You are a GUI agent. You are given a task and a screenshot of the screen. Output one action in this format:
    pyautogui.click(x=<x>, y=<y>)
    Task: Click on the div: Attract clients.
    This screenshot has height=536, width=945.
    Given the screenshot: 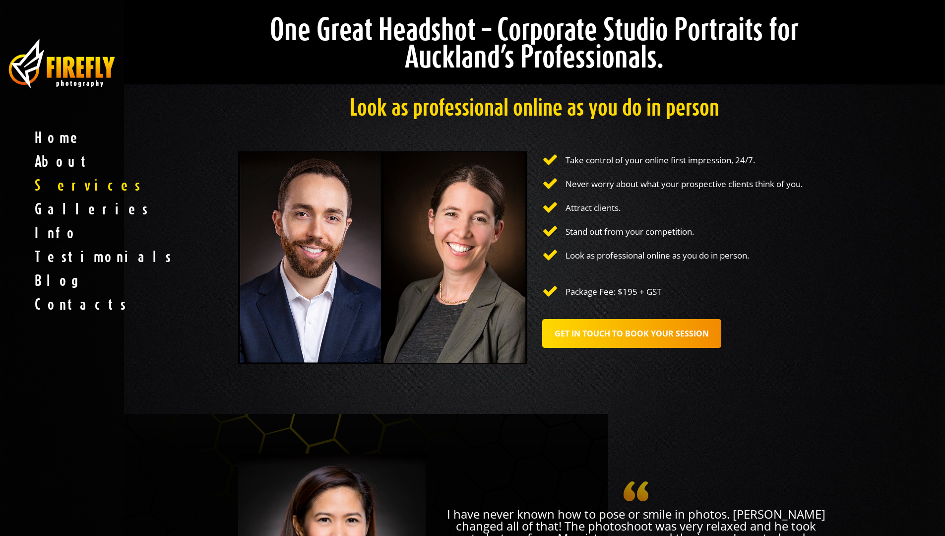 What is the action you would take?
    pyautogui.click(x=593, y=207)
    